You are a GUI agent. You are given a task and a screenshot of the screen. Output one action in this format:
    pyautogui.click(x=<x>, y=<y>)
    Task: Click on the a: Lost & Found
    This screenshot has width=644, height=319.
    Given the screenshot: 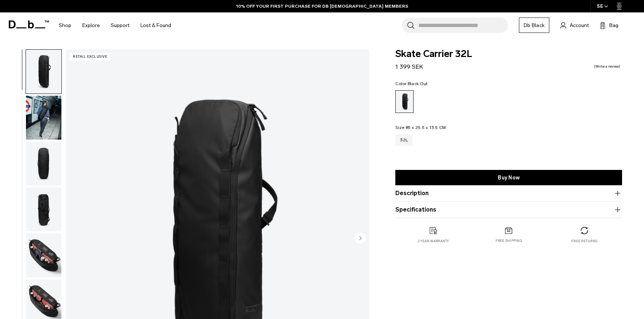 What is the action you would take?
    pyautogui.click(x=155, y=25)
    